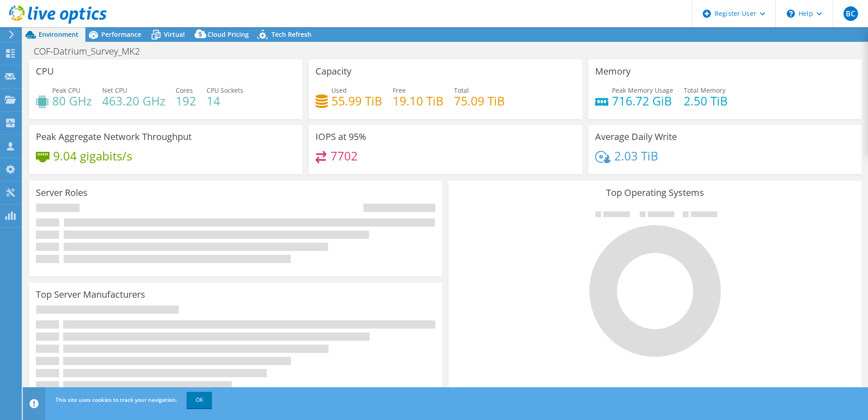  What do you see at coordinates (93, 156) in the screenshot?
I see `h4: 9.04 gigabits/s` at bounding box center [93, 156].